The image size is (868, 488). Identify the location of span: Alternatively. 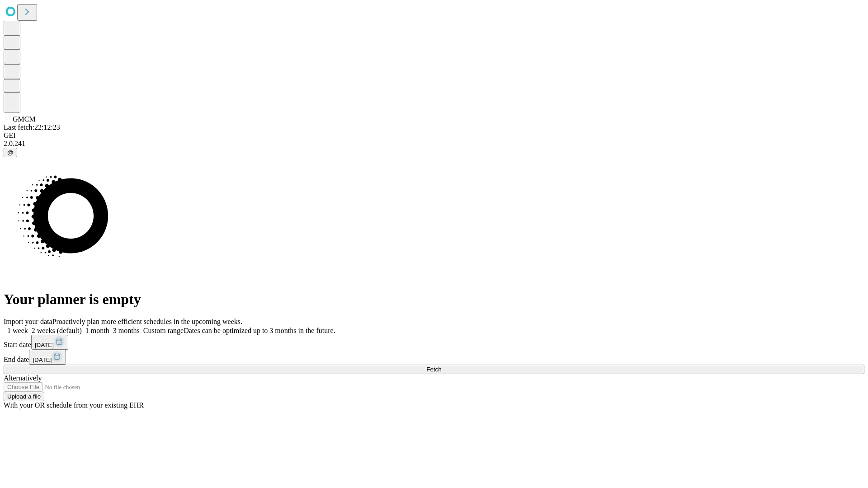
(23, 377).